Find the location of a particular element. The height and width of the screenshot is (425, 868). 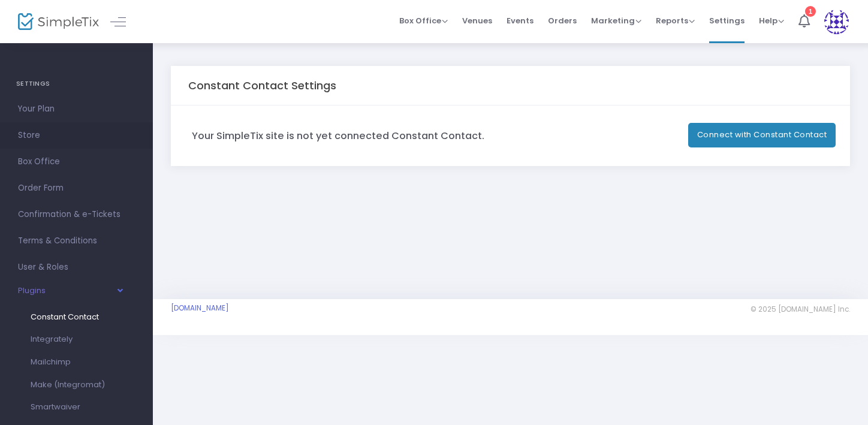

span: Store is located at coordinates (76, 135).